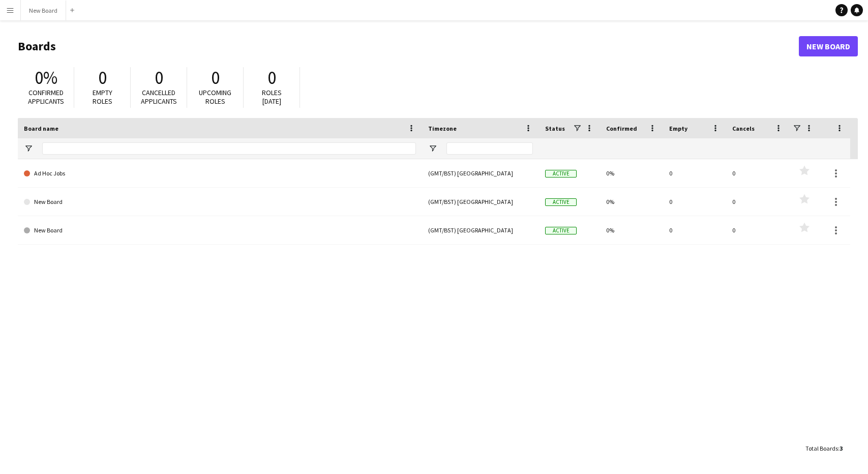 This screenshot has width=868, height=474. What do you see at coordinates (215, 97) in the screenshot?
I see `span: Upcoming roles` at bounding box center [215, 97].